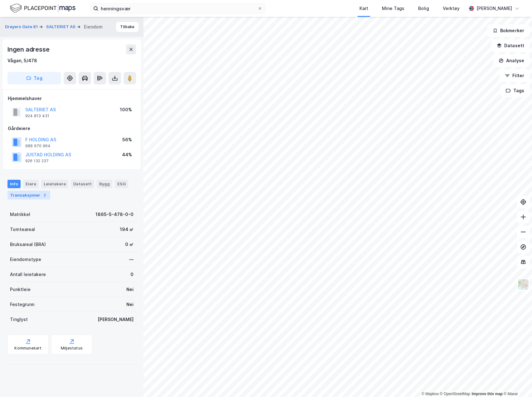 Image resolution: width=532 pixels, height=397 pixels. I want to click on div: Matrikkel, so click(20, 214).